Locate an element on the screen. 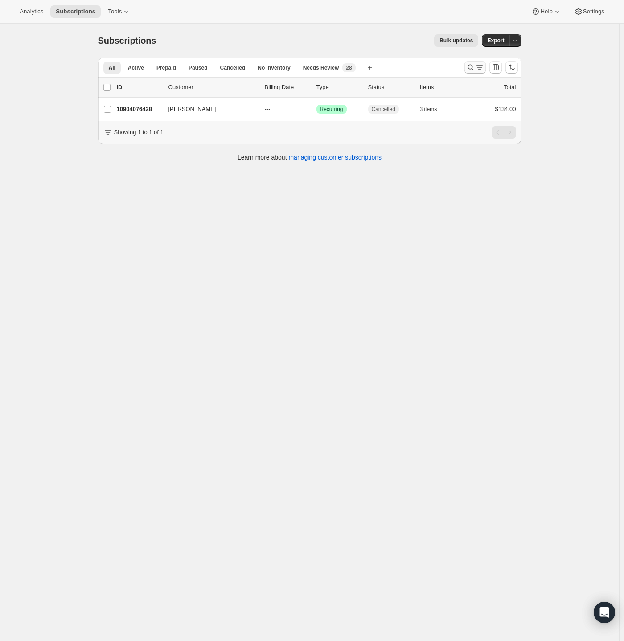  a: managing customer subscriptions is located at coordinates (335, 157).